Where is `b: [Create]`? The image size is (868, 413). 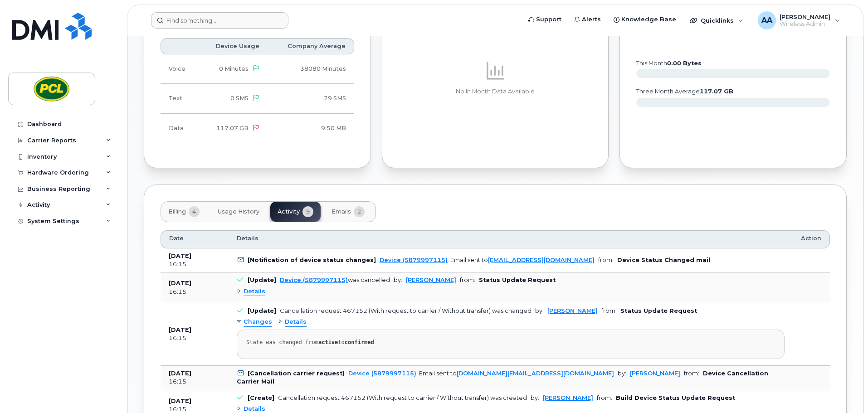 b: [Create] is located at coordinates (261, 398).